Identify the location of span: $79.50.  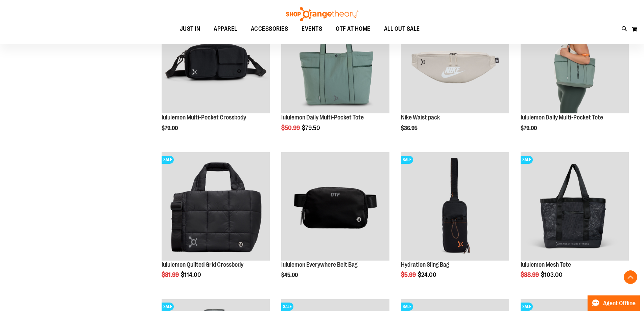
(312, 128).